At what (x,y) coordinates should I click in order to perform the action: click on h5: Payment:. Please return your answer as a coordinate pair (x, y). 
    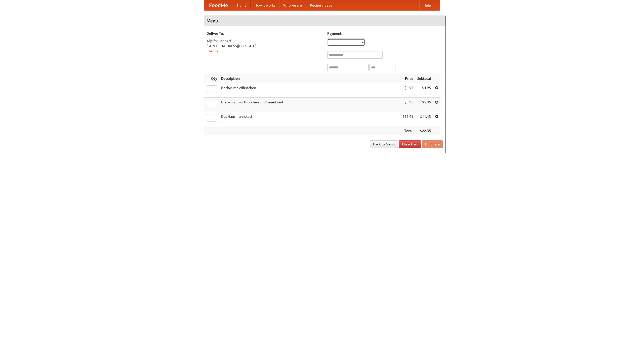
    Looking at the image, I should click on (385, 33).